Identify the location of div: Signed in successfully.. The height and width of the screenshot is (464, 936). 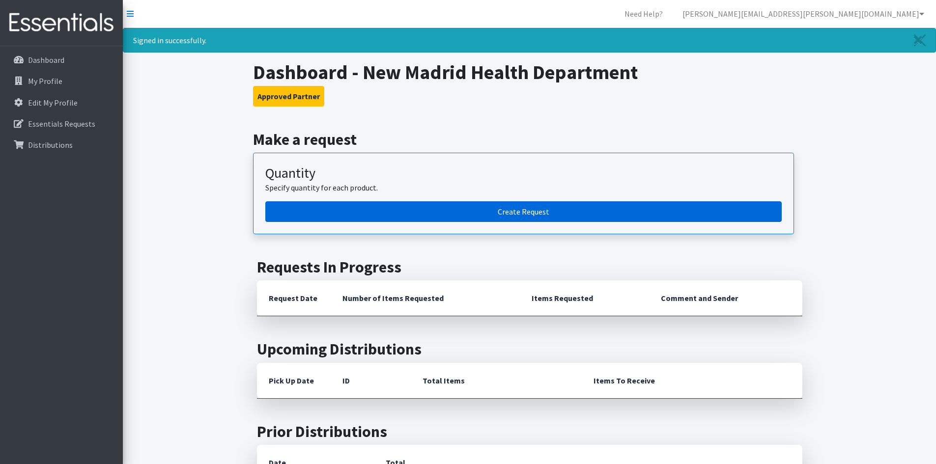
(529, 40).